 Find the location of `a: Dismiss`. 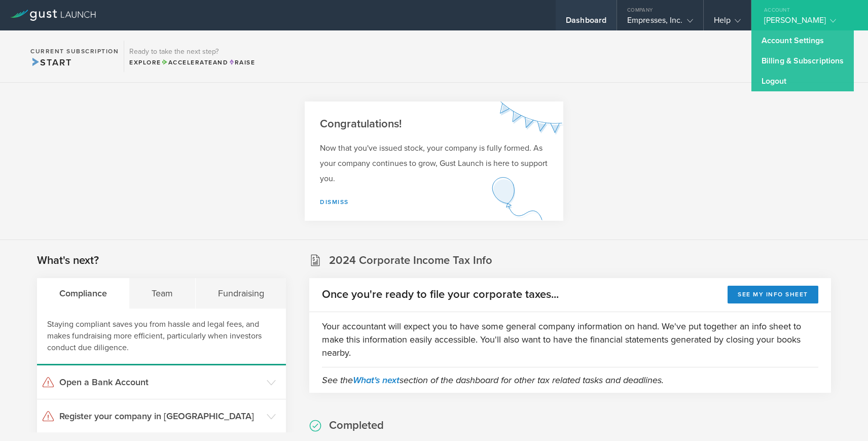

a: Dismiss is located at coordinates (334, 202).